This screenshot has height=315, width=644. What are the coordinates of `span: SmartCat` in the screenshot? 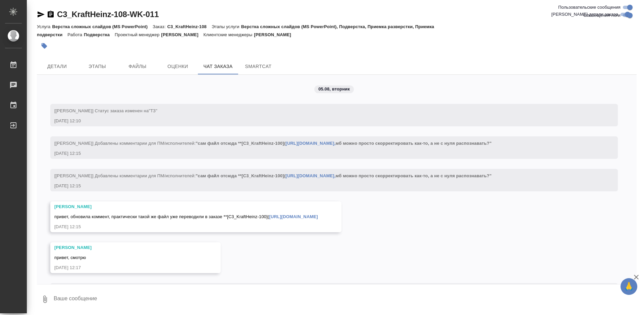 It's located at (258, 66).